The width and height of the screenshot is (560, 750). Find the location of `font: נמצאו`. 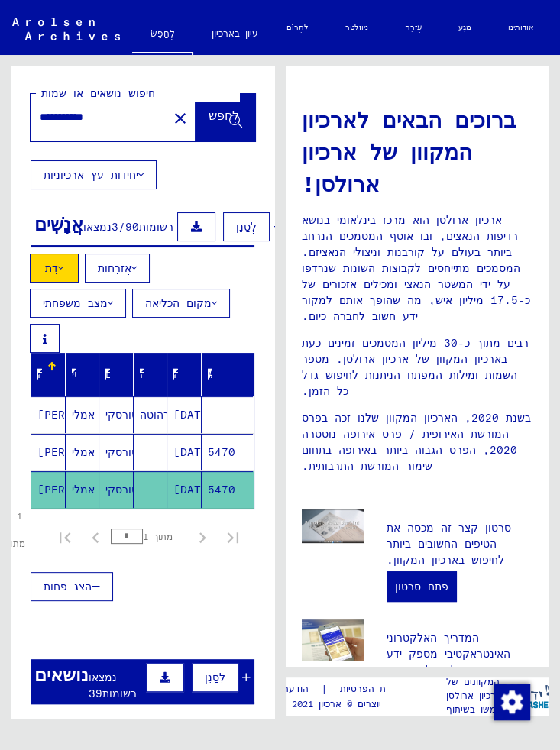

font: נמצאו is located at coordinates (97, 227).